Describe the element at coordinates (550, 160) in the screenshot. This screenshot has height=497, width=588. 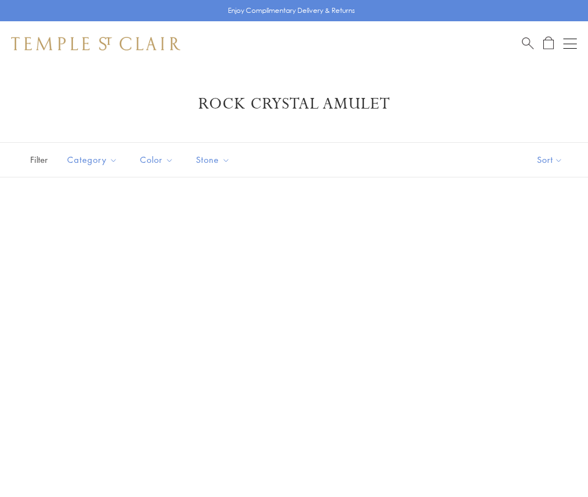
I see `button: Show sort by` at that location.